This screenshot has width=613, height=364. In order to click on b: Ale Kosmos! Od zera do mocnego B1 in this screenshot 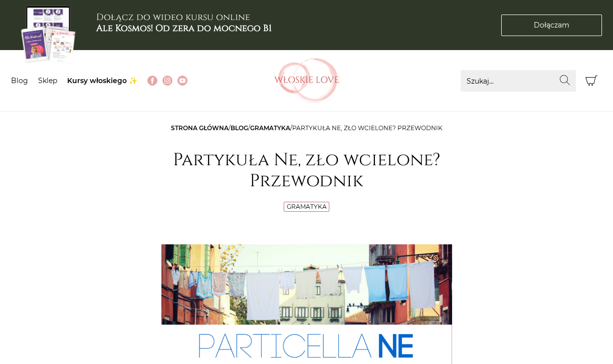, I will do `click(184, 28)`.